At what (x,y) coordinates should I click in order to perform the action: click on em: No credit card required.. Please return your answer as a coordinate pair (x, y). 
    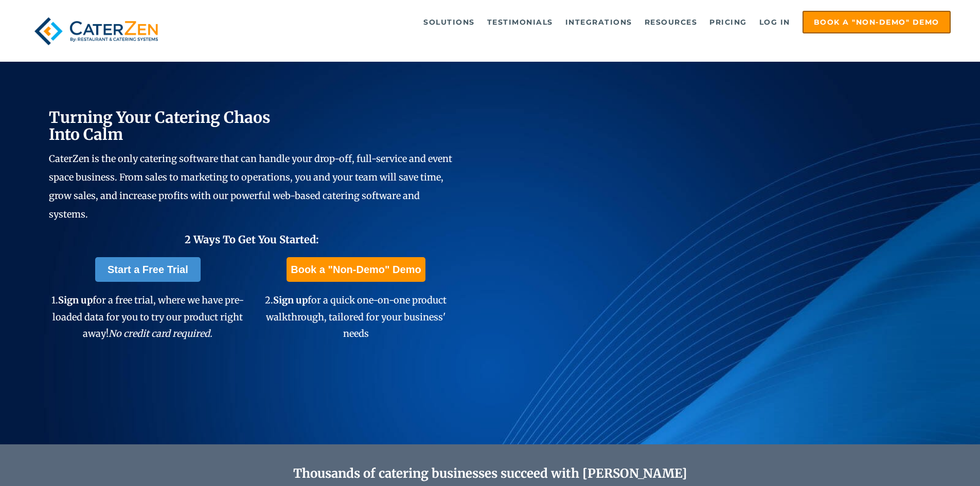
    Looking at the image, I should click on (160, 334).